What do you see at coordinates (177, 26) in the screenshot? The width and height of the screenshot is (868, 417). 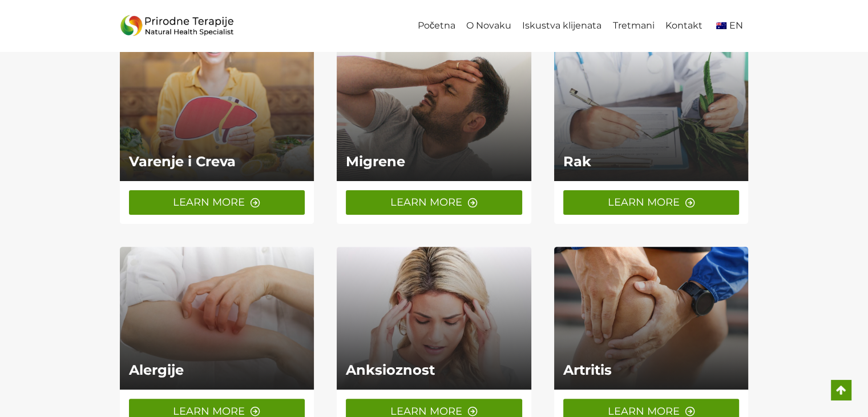 I see `img: Prirodne Terapije` at bounding box center [177, 26].